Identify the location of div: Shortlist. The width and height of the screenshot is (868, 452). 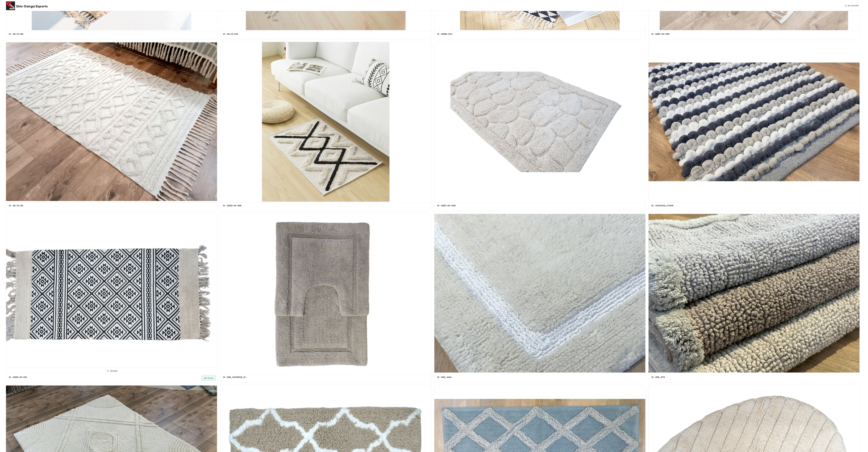
(112, 370).